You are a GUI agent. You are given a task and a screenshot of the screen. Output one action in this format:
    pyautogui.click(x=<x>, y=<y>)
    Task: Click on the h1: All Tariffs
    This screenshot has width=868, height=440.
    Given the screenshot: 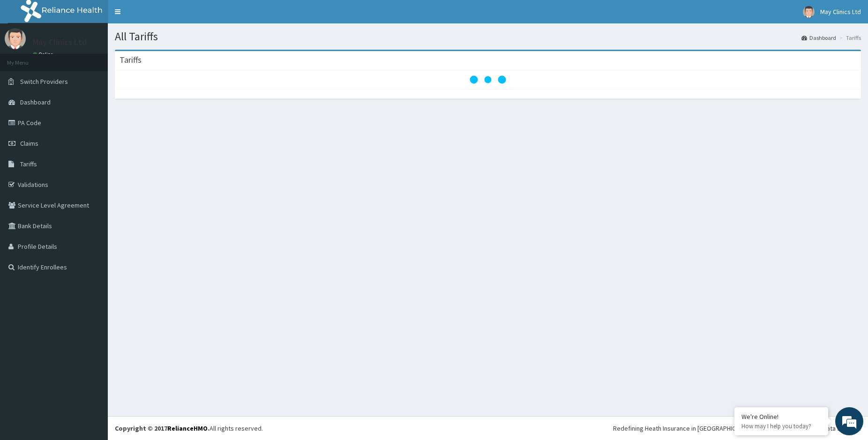 What is the action you would take?
    pyautogui.click(x=488, y=37)
    